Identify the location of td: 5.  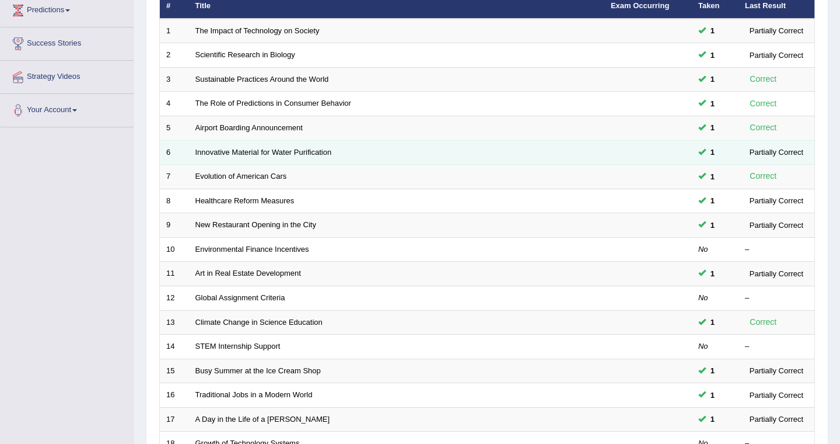
(175, 128).